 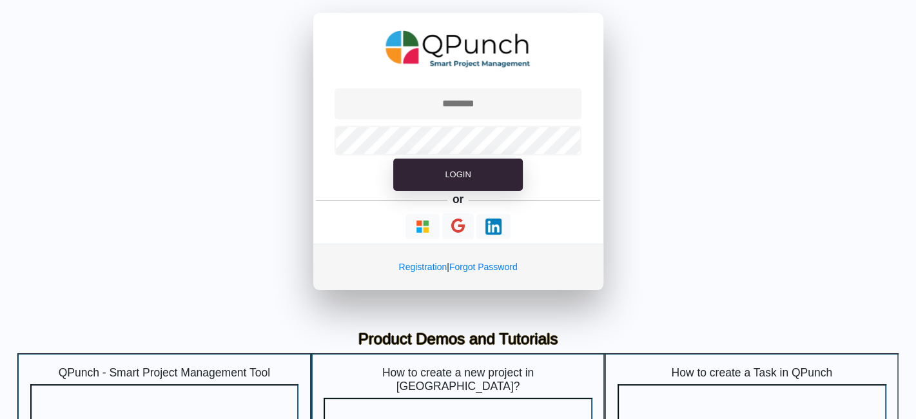 What do you see at coordinates (484, 267) in the screenshot?
I see `a: Forgot Password` at bounding box center [484, 267].